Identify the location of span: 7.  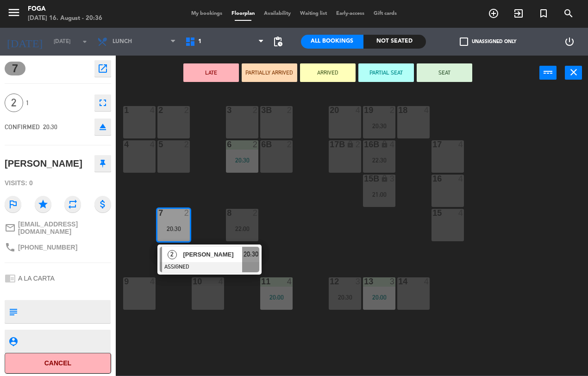
(15, 69).